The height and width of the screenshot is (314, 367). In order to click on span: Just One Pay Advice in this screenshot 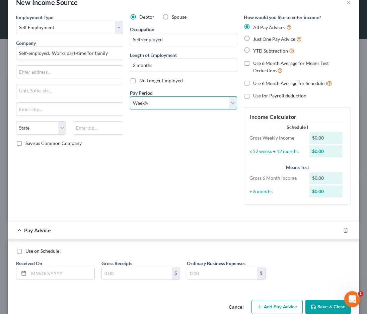, I will do `click(274, 39)`.